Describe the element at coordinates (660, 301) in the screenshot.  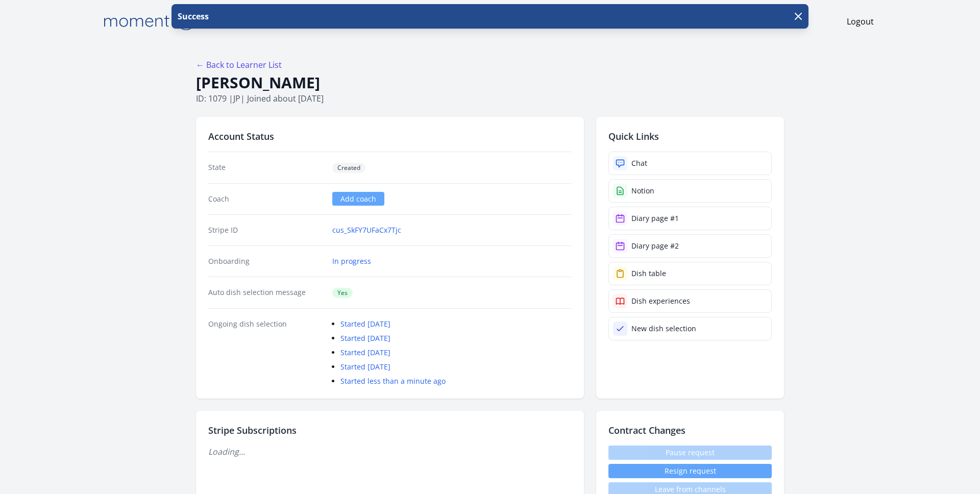
I see `div: Dish experiences` at that location.